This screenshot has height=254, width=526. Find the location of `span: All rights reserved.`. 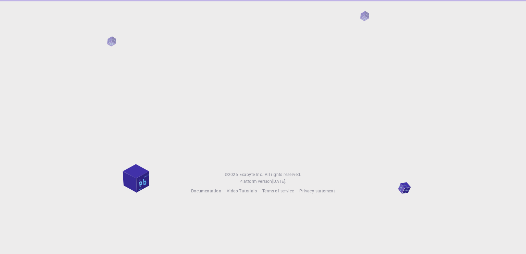

span: All rights reserved. is located at coordinates (283, 175).